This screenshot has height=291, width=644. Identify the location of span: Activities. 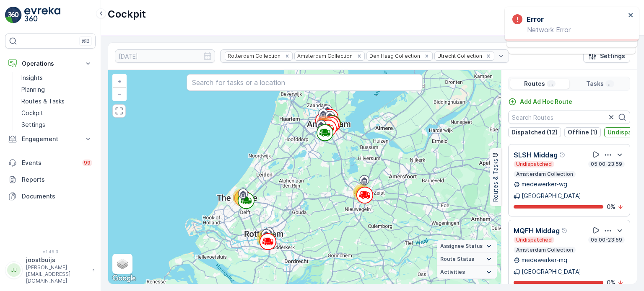
(452, 272).